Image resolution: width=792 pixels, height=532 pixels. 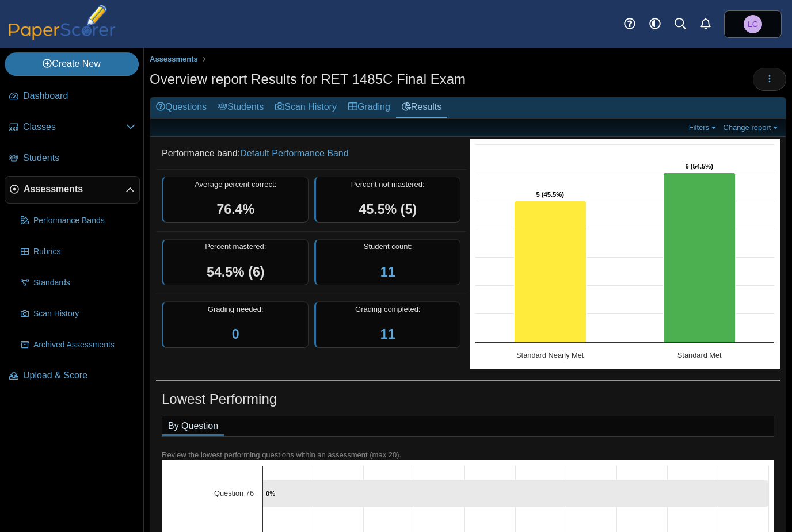 What do you see at coordinates (468, 455) in the screenshot?
I see `div: Review the lowest performing questions within an assessment (max 20).` at bounding box center [468, 455].